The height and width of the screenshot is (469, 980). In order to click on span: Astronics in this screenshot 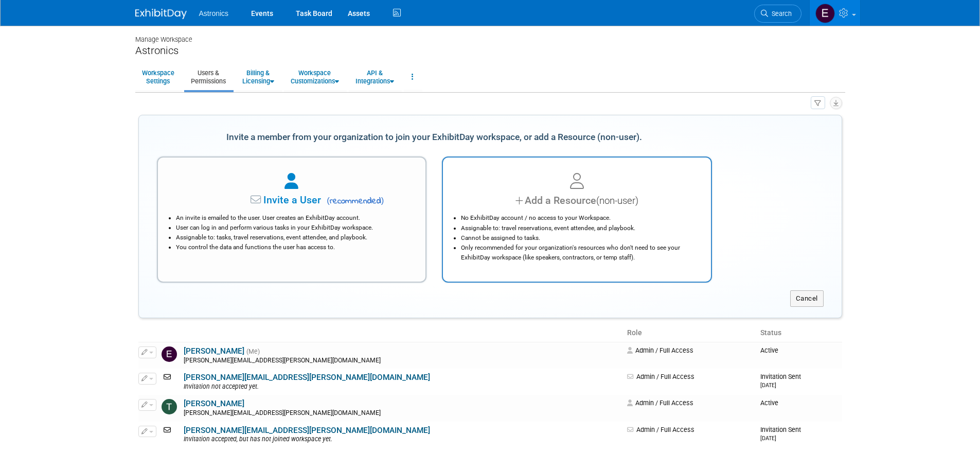, I will do `click(214, 13)`.